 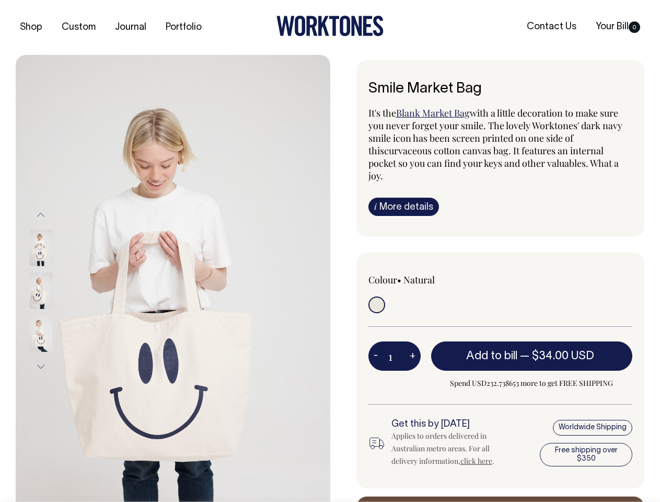 What do you see at coordinates (634, 27) in the screenshot?
I see `span: 0` at bounding box center [634, 27].